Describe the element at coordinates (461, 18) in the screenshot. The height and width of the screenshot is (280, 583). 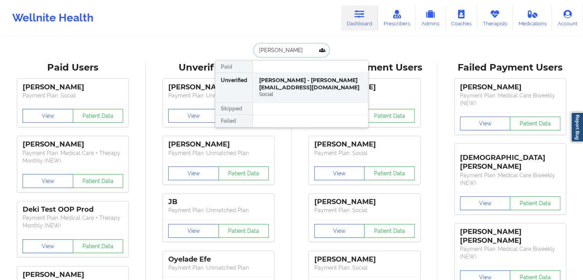
I see `a: Coaches` at that location.